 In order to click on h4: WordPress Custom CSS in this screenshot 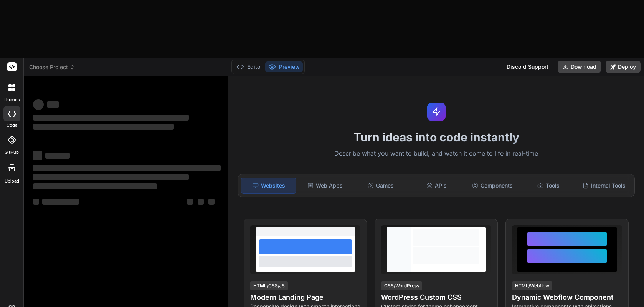, I will do `click(436, 298)`.